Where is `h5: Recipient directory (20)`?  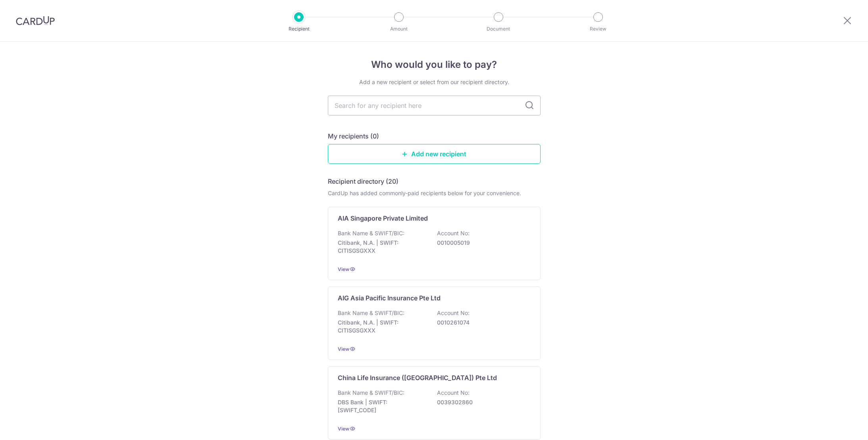
h5: Recipient directory (20) is located at coordinates (363, 181).